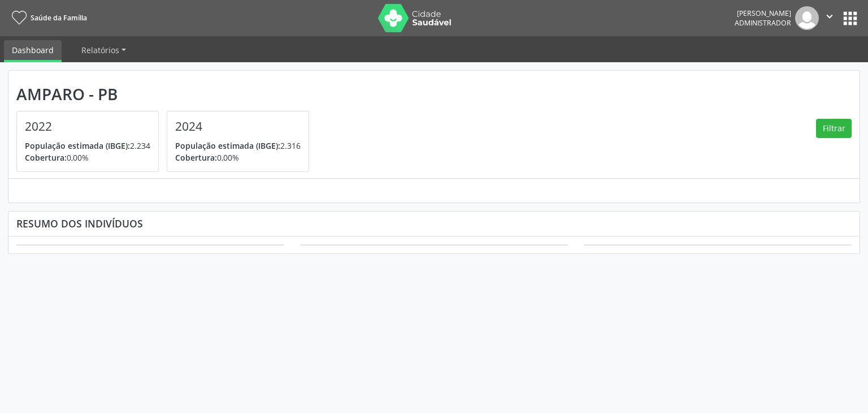 The width and height of the screenshot is (868, 413). I want to click on button: apps, so click(850, 18).